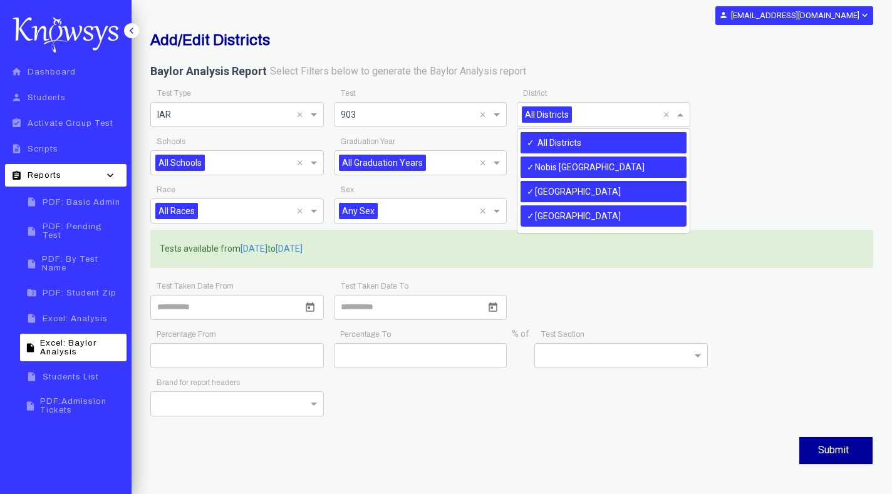  What do you see at coordinates (558, 143) in the screenshot?
I see `label: All Districts` at bounding box center [558, 143].